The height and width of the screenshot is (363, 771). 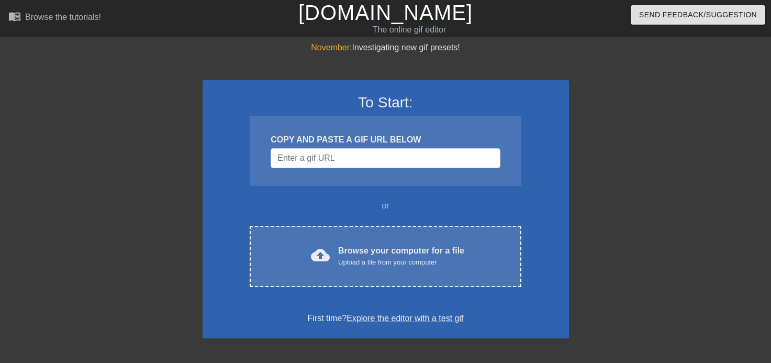 I want to click on div: First time?, so click(x=386, y=318).